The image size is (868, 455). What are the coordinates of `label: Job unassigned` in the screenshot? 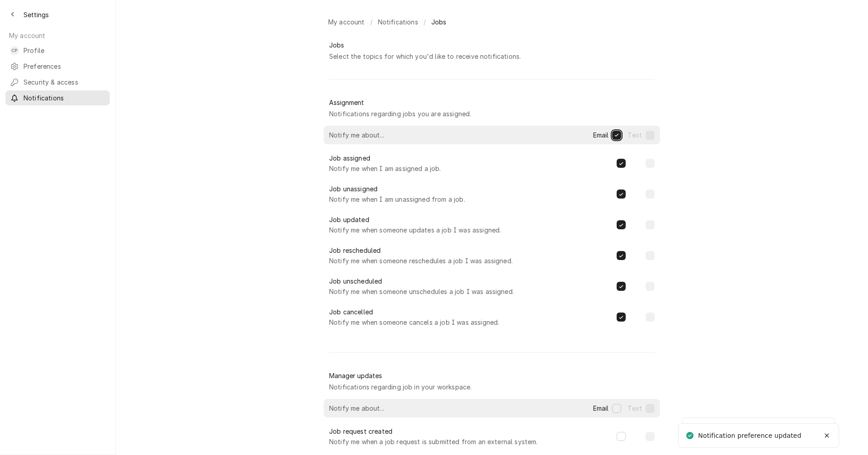 It's located at (353, 189).